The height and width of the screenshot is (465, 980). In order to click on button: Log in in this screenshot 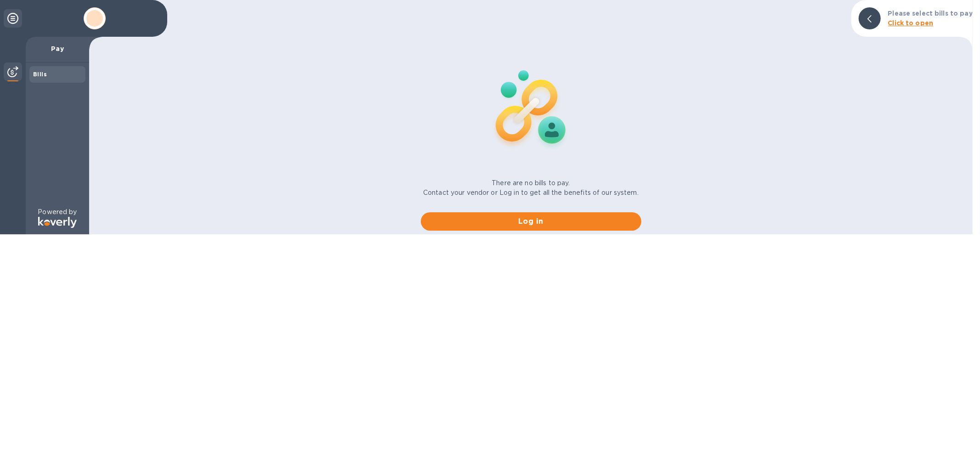, I will do `click(531, 222)`.